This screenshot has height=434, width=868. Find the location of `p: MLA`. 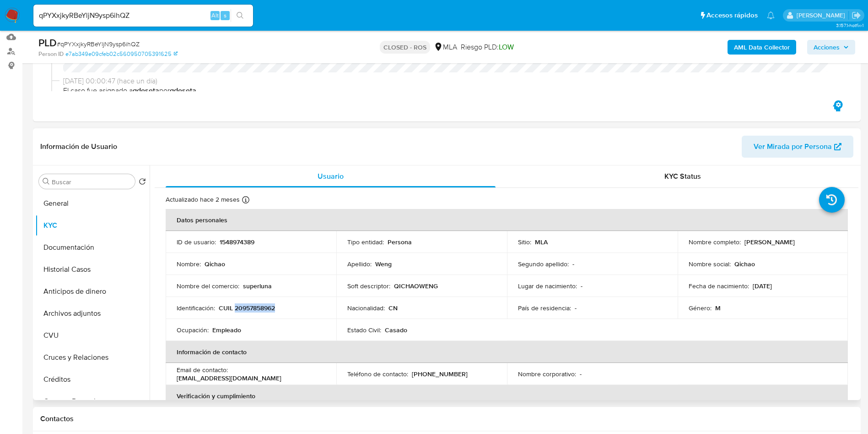

p: MLA is located at coordinates (541, 242).